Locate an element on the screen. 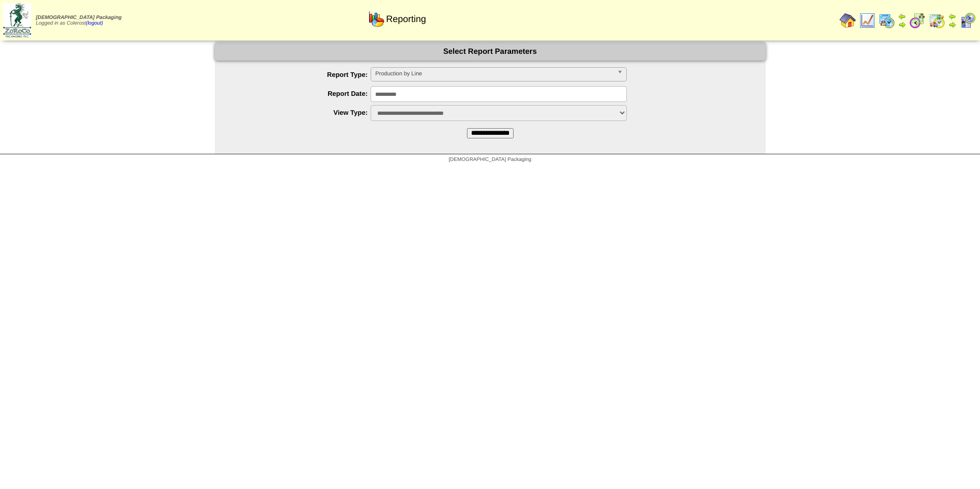  label: View Type: is located at coordinates (303, 112).